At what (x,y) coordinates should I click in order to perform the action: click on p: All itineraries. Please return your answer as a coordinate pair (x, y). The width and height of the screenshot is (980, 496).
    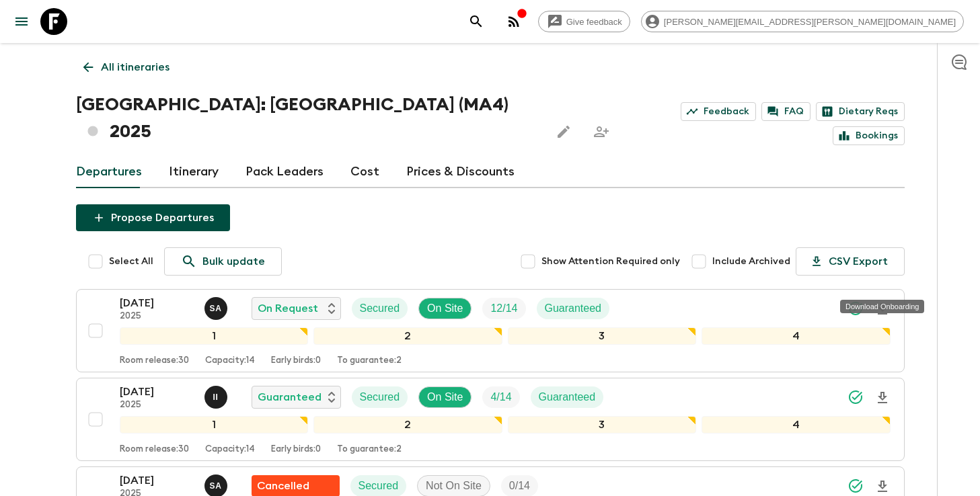
    Looking at the image, I should click on (135, 67).